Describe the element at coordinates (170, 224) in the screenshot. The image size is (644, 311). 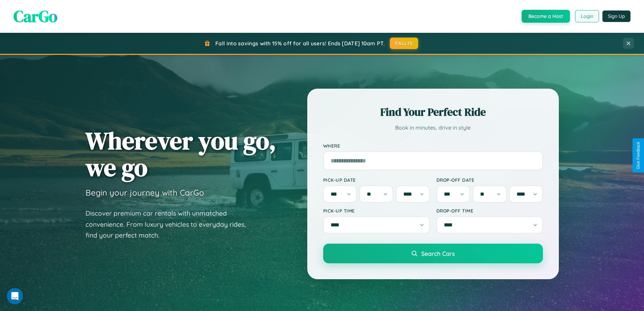
I see `p: Discover premium car rentals with unmatched convenience. From luxury vehicles to everyday rides, ...` at that location.